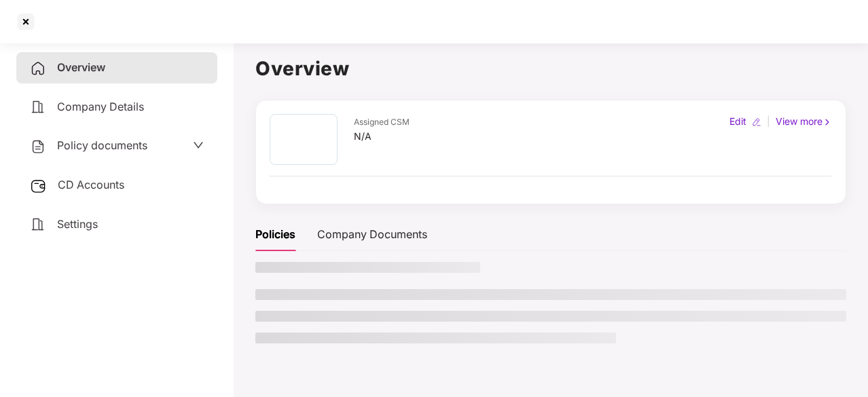 The image size is (868, 397). What do you see at coordinates (275, 234) in the screenshot?
I see `div: Policies` at bounding box center [275, 234].